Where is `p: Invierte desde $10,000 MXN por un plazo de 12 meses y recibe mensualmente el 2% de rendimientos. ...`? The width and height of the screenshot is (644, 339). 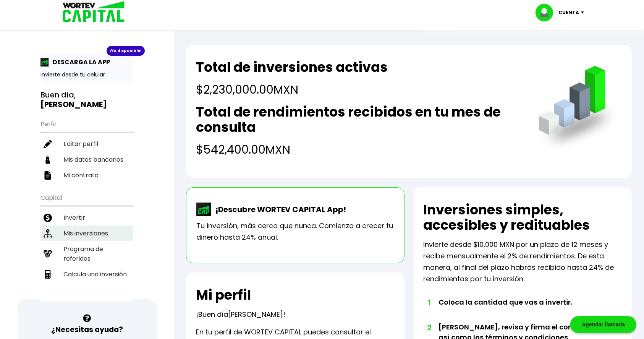 p: Invierte desde $10,000 MXN por un plazo de 12 meses y recibe mensualmente el 2% de rendimientos. ... is located at coordinates (522, 262).